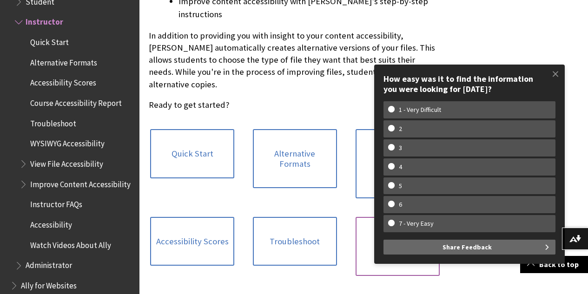 The image size is (588, 294). I want to click on w-span: 3, so click(401, 148).